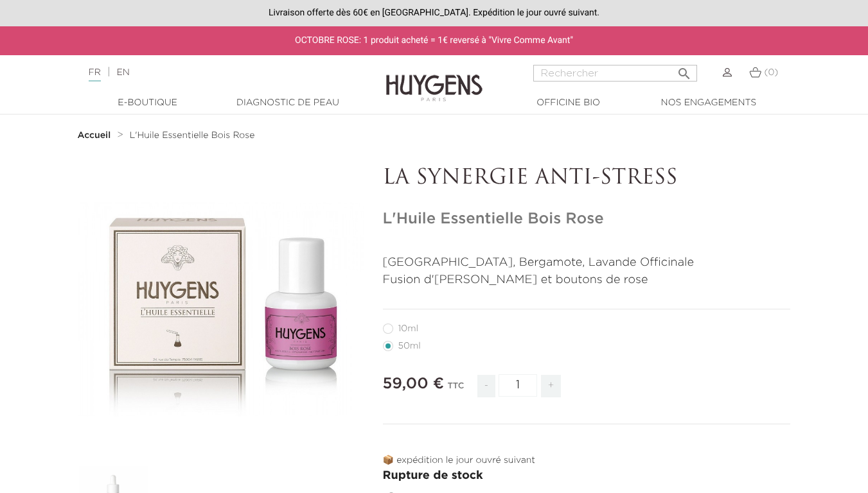  I want to click on input: Rechercher, so click(615, 73).